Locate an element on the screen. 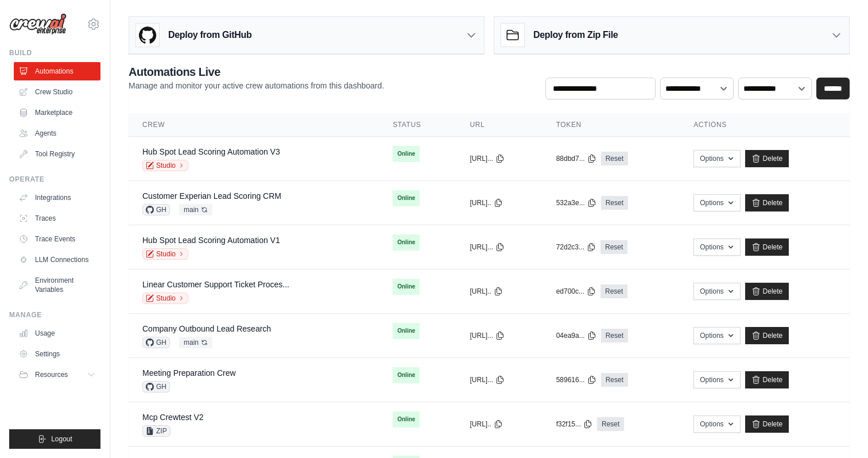  button: ed700c... is located at coordinates (576, 291).